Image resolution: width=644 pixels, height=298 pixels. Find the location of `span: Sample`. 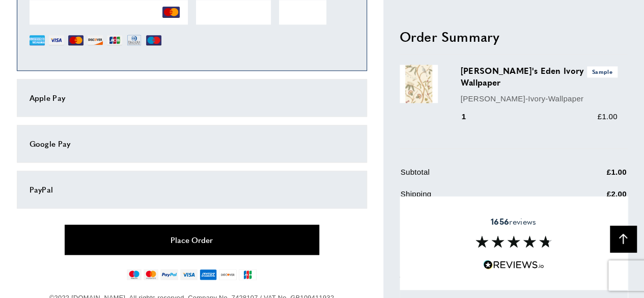

span: Sample is located at coordinates (602, 72).